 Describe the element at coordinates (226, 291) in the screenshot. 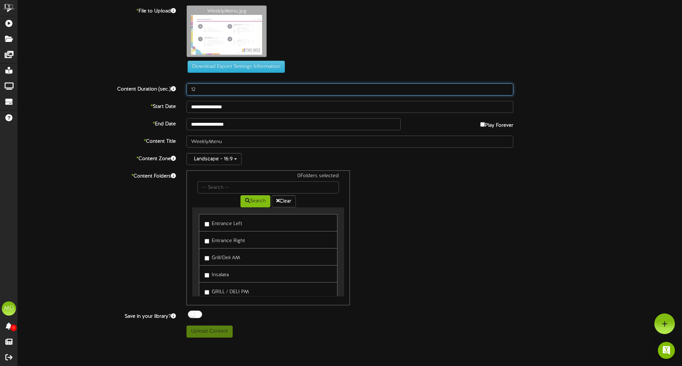

I see `label: GRILL / DELI PM` at that location.